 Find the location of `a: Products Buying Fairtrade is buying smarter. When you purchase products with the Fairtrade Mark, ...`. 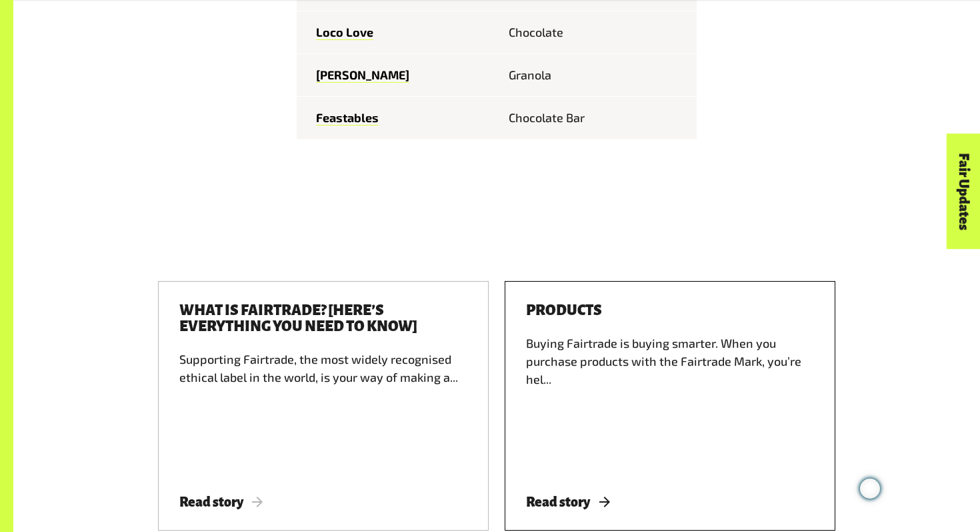

a: Products Buying Fairtrade is buying smarter. When you purchase products with the Fairtrade Mark, ... is located at coordinates (670, 406).